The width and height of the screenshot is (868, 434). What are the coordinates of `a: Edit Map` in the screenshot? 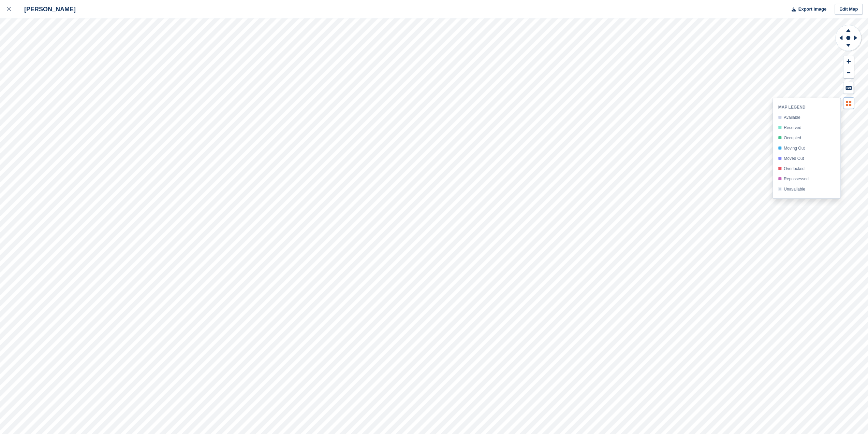 It's located at (849, 9).